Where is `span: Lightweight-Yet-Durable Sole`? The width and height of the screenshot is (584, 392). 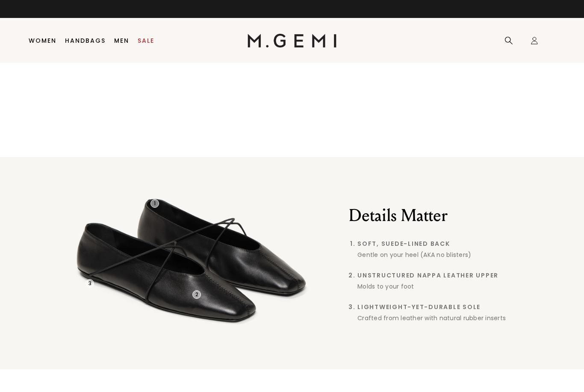
span: Lightweight-Yet-Durable Sole is located at coordinates (439, 307).